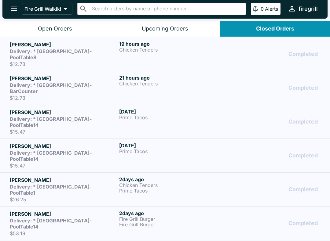  I want to click on h6: 19 hours ago, so click(172, 44).